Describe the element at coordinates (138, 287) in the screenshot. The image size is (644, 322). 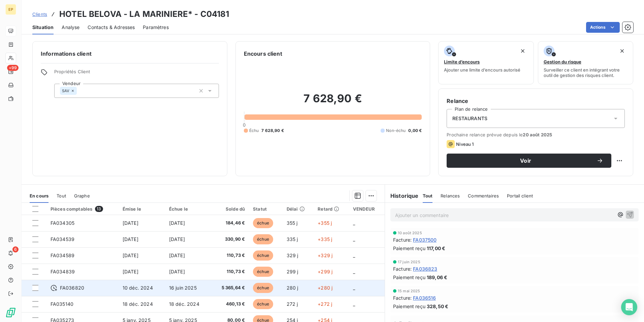
I see `span: 10 déc. 2024` at that location.